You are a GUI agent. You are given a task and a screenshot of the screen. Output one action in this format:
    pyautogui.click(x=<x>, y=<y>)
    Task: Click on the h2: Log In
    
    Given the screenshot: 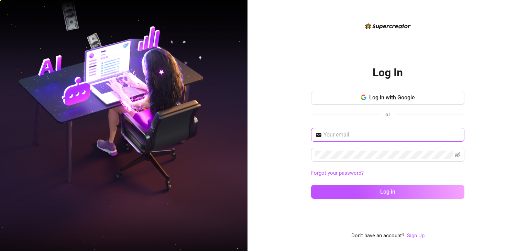 What is the action you would take?
    pyautogui.click(x=388, y=73)
    